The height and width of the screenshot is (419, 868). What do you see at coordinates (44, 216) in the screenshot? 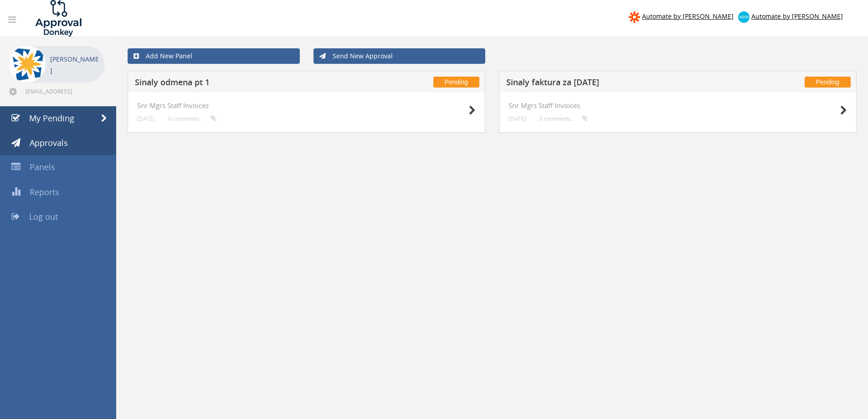
I see `span: Log out` at bounding box center [44, 216].